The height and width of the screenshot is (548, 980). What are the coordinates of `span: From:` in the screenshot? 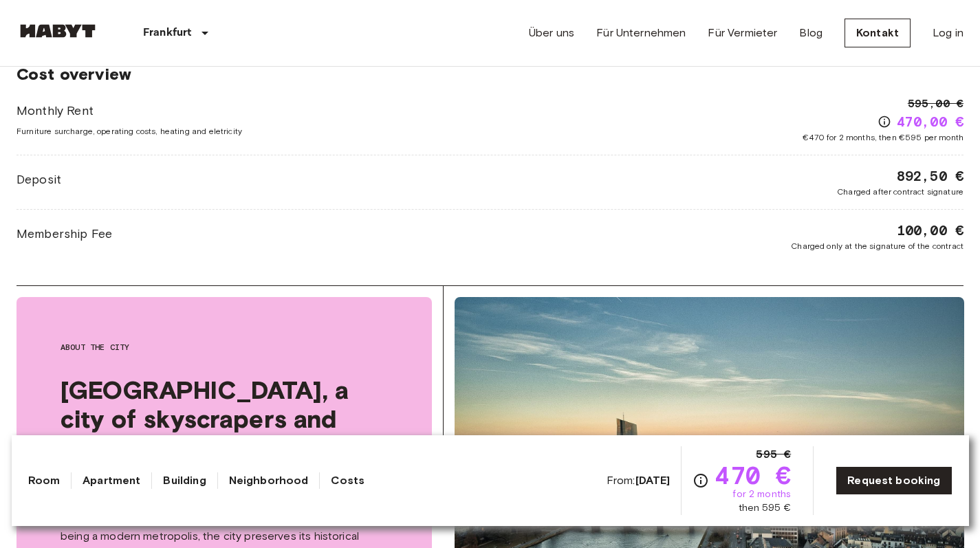 It's located at (638, 481).